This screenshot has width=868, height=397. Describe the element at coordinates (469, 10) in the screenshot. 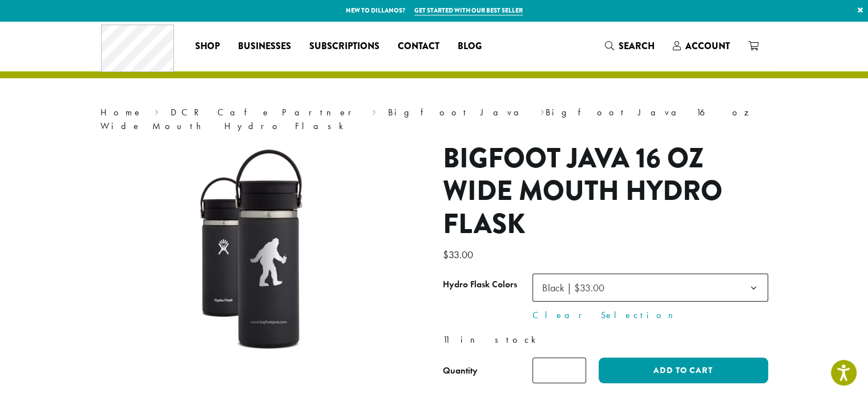

I see `a: Get started with our best seller` at that location.